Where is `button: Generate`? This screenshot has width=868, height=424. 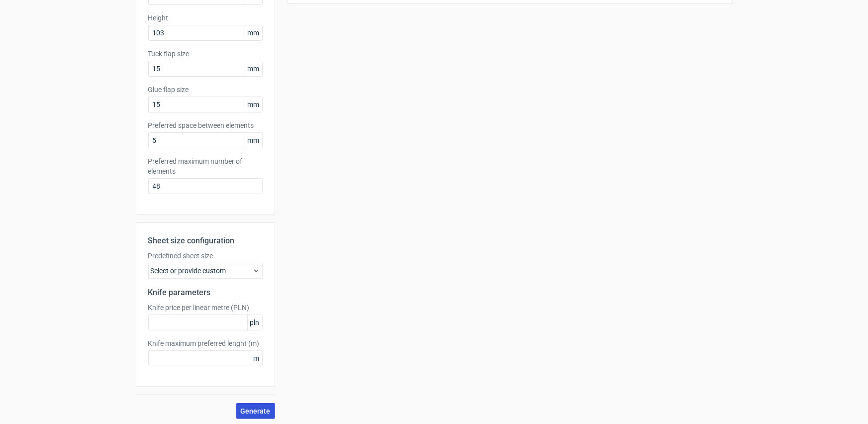 button: Generate is located at coordinates (256, 411).